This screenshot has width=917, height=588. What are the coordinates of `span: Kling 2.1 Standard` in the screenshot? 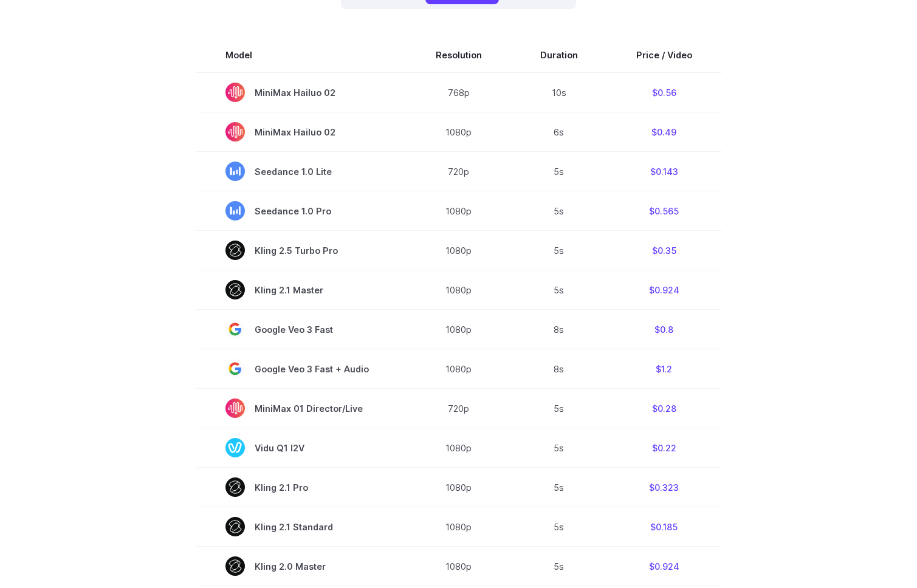 It's located at (301, 527).